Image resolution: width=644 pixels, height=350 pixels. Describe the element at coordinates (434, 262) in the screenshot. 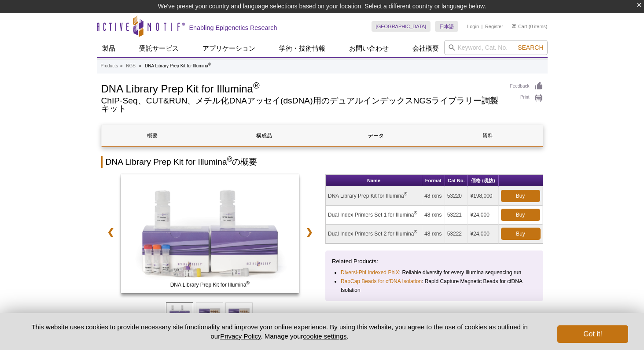

I see `p: Related Products:` at that location.